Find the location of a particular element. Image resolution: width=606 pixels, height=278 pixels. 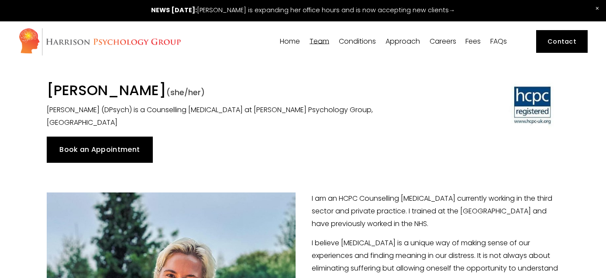

a: FAQs is located at coordinates (498, 41).